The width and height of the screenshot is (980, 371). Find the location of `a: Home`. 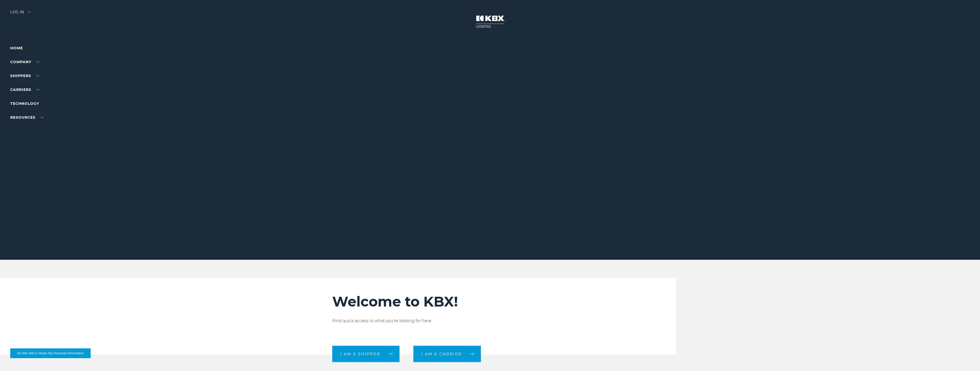

a: Home is located at coordinates (16, 48).